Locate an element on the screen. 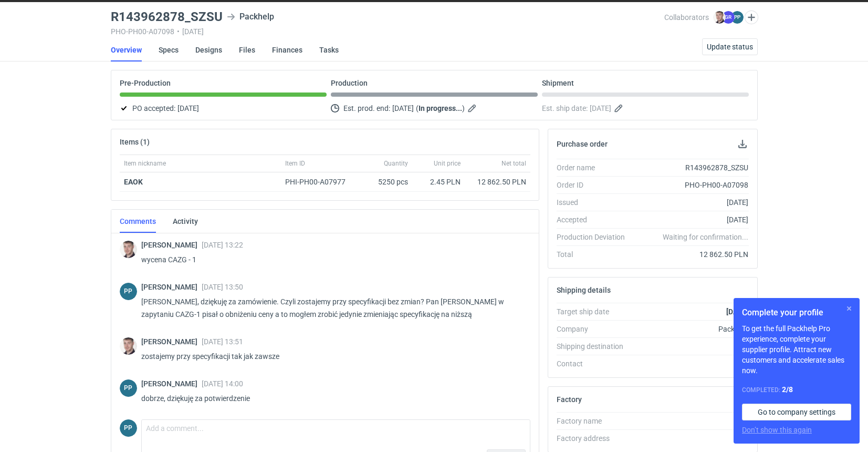  button: Download PO is located at coordinates (743, 144).